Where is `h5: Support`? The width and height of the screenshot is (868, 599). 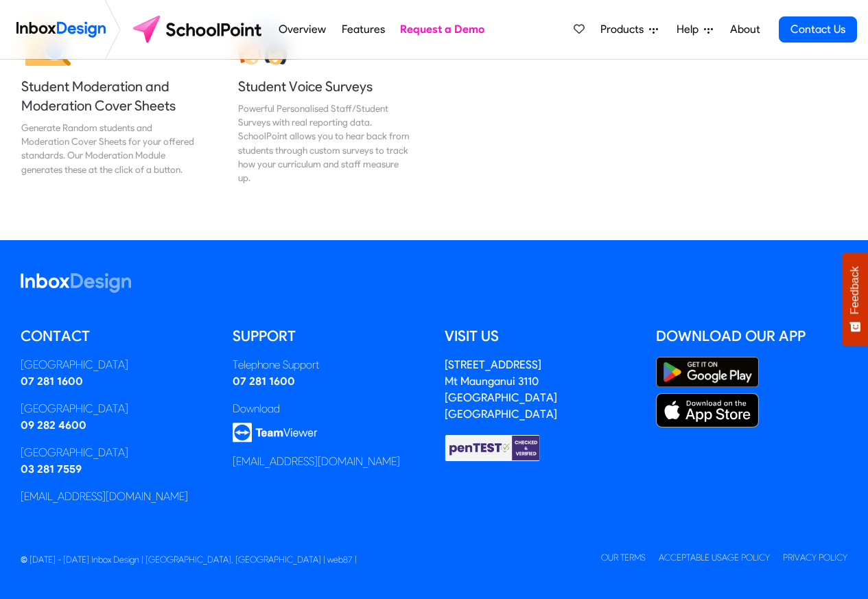 h5: Support is located at coordinates (328, 336).